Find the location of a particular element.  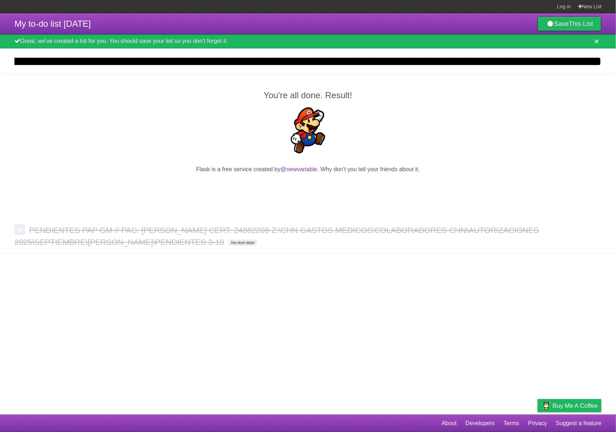

a: About is located at coordinates (449, 423).